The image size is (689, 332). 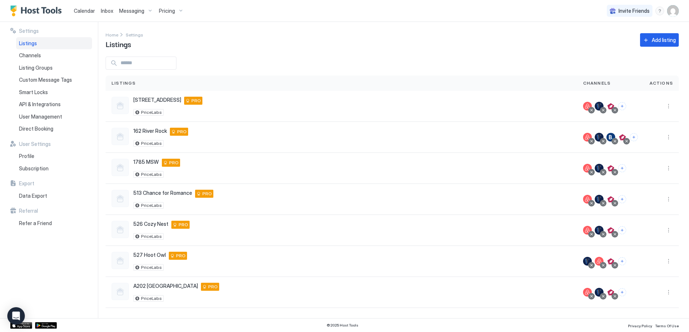 What do you see at coordinates (33, 196) in the screenshot?
I see `span: Data Export` at bounding box center [33, 196].